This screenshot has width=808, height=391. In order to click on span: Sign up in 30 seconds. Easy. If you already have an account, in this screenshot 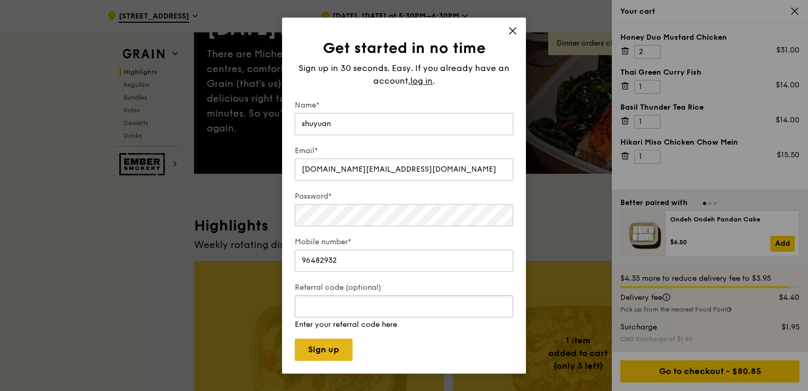, I will do `click(404, 74)`.